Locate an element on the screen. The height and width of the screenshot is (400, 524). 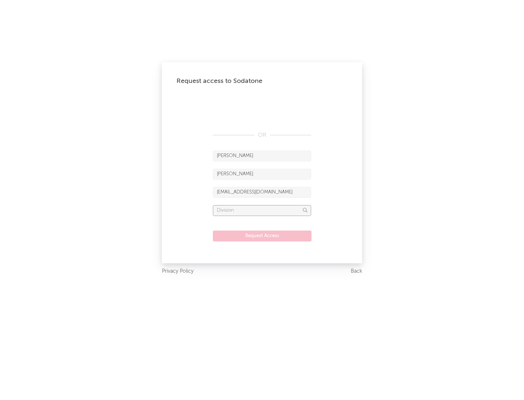
input: Last Name is located at coordinates (262, 174).